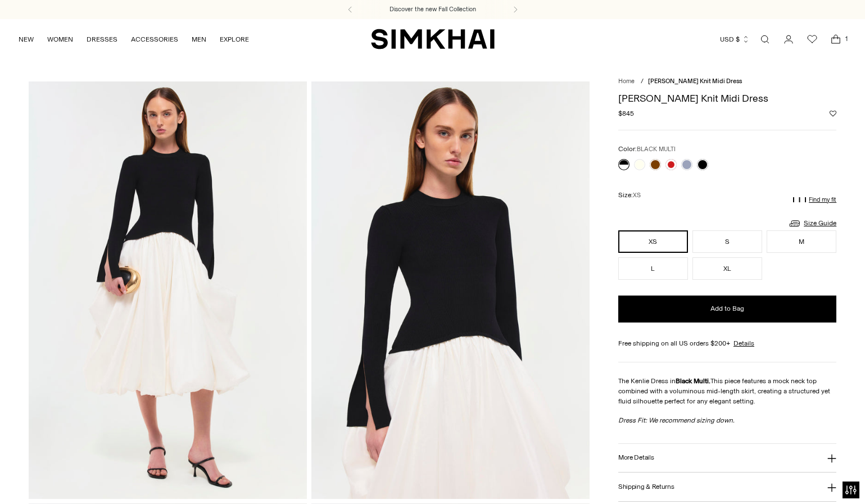  Describe the element at coordinates (432, 9) in the screenshot. I see `a: Discover the new Fall Collection` at that location.